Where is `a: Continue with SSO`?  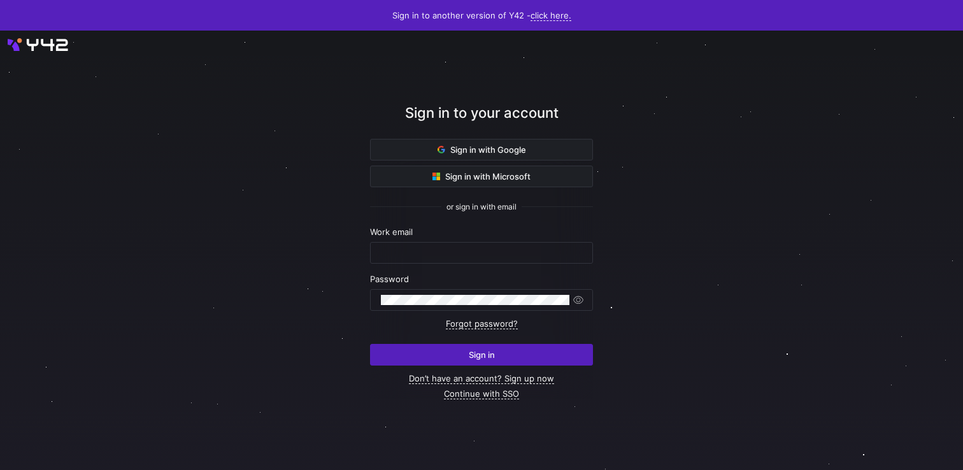
a: Continue with SSO is located at coordinates (482, 394).